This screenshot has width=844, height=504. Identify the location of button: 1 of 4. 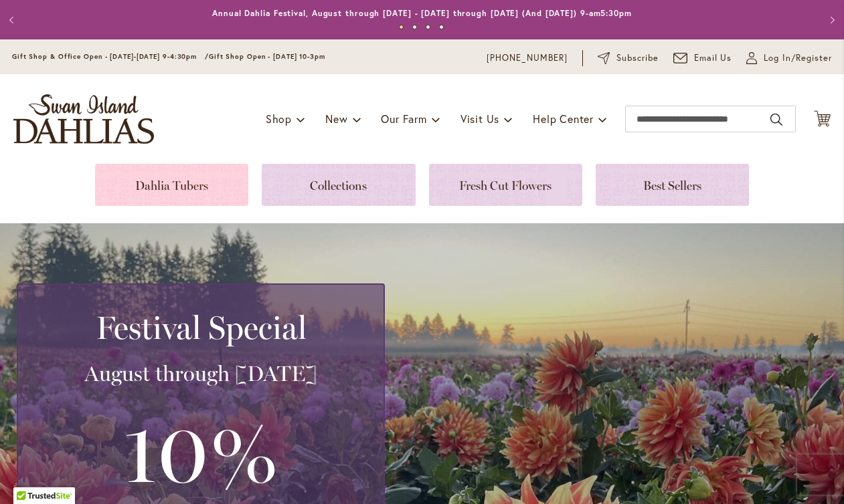
(400, 27).